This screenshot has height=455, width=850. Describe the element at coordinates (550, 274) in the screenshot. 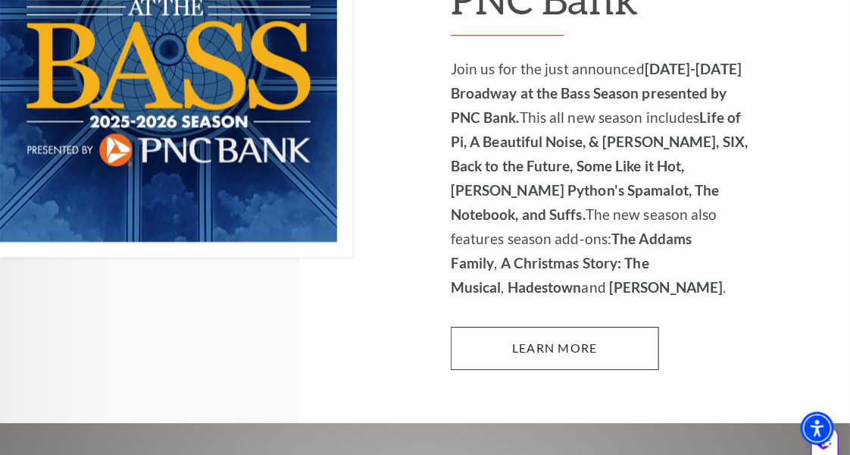

I see `strong: A Christmas Story: The Musical` at that location.